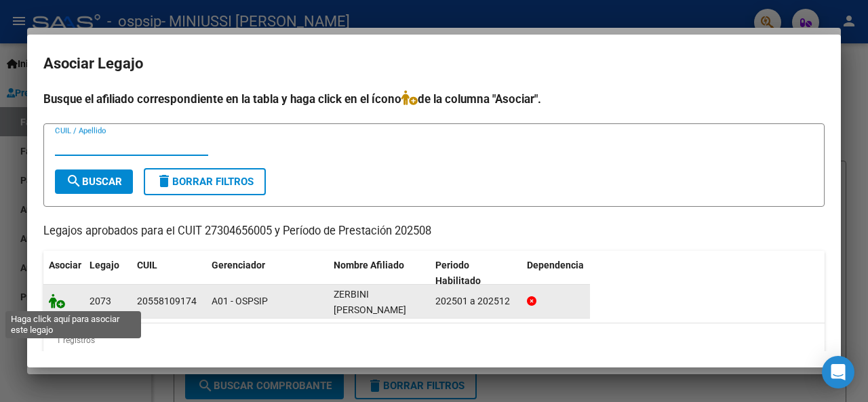  I want to click on span: Buscar, so click(93, 181).